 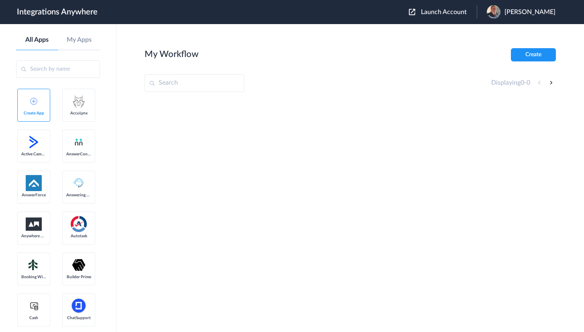 What do you see at coordinates (510, 83) in the screenshot?
I see `h4: Displaying -` at bounding box center [510, 83].